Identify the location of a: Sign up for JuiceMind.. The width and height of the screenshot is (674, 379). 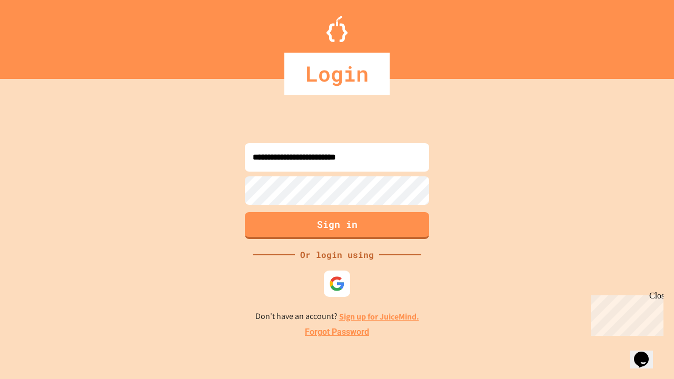
(379, 316).